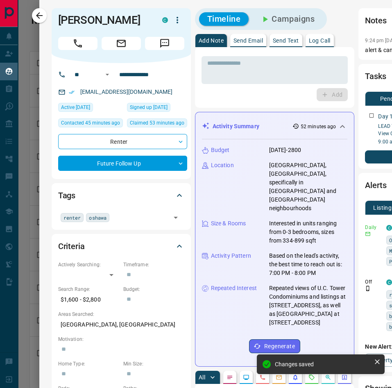 The image size is (392, 388). What do you see at coordinates (287, 19) in the screenshot?
I see `button: Campaigns` at bounding box center [287, 19].